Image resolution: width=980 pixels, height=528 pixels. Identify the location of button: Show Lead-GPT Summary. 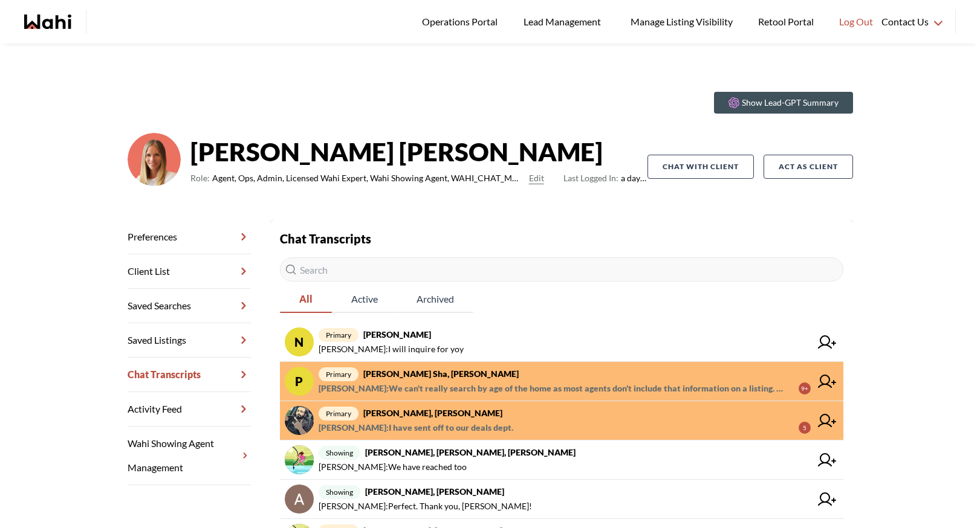
(783, 103).